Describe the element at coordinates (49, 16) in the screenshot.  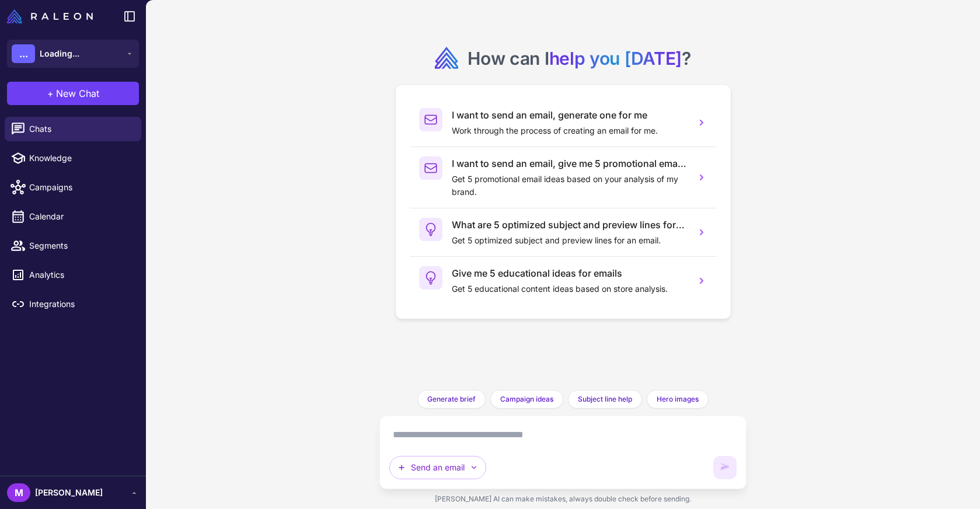
I see `img: Raleon Logo` at that location.